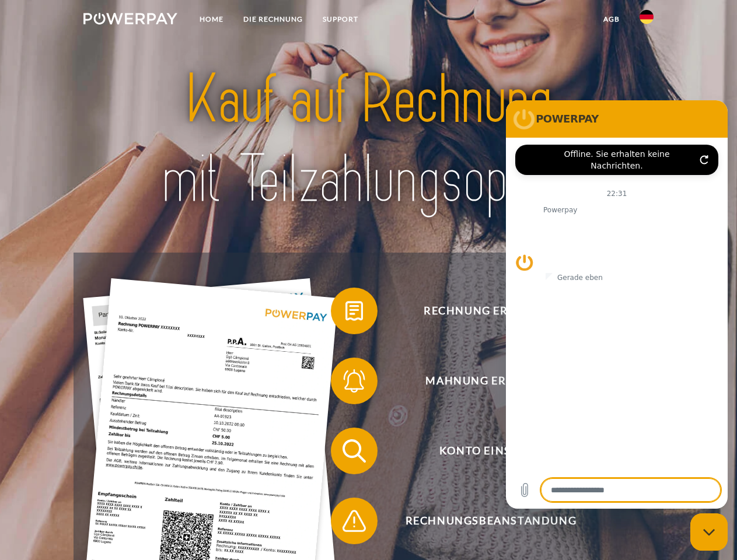  Describe the element at coordinates (354, 311) in the screenshot. I see `img: qb_bill.svg` at that location.